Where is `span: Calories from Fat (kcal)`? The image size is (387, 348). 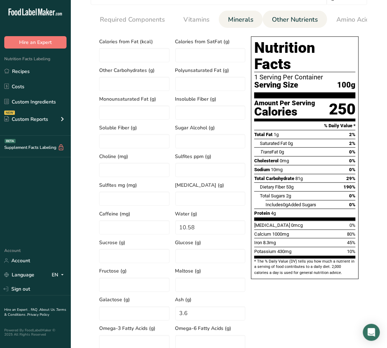
span: Calories from Fat (kcal) is located at coordinates (134, 41).